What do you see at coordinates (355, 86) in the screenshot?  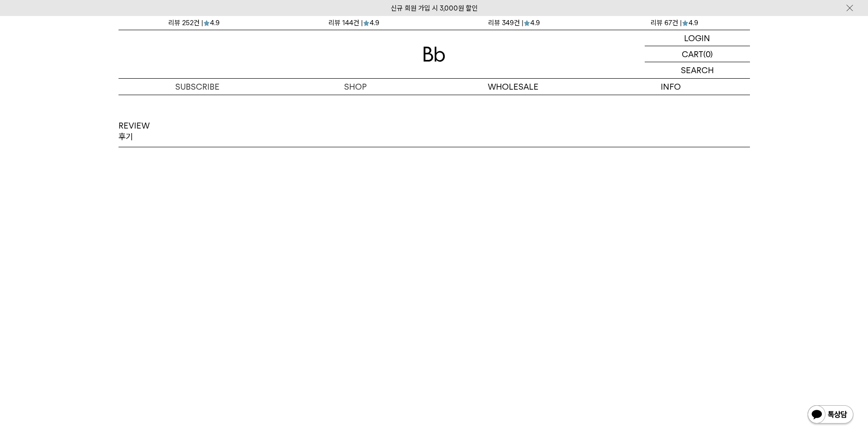 I see `p: SHOP` at bounding box center [355, 86].